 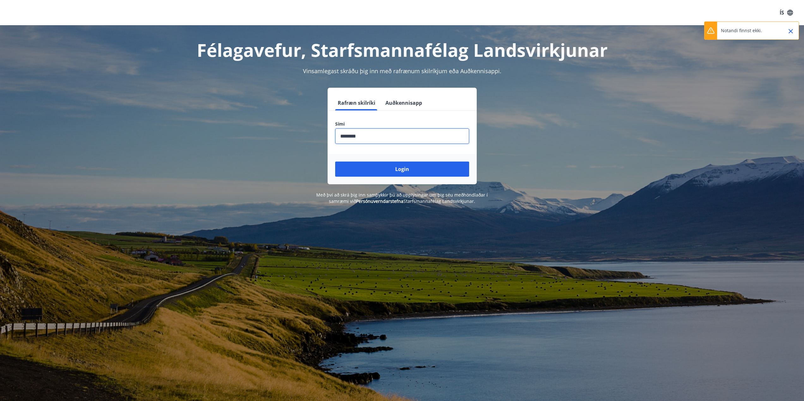 I want to click on label: Sími, so click(x=402, y=124).